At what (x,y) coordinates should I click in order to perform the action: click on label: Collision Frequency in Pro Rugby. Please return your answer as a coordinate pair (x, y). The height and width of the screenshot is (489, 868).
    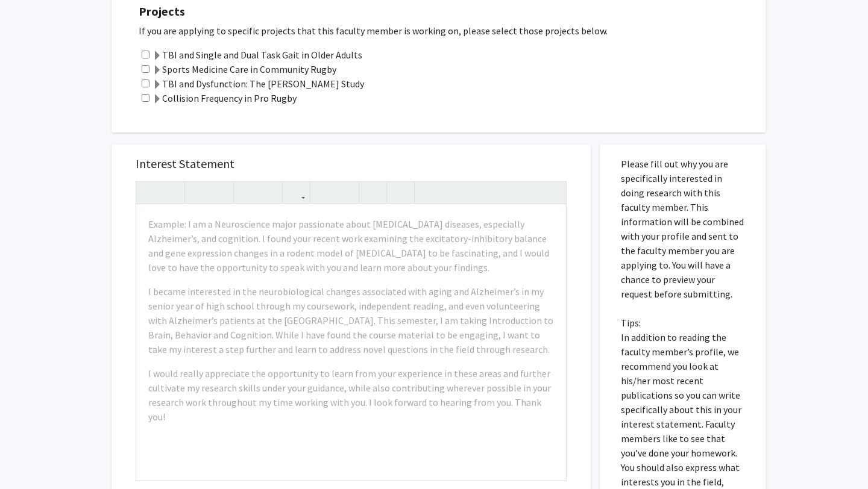
    Looking at the image, I should click on (224, 98).